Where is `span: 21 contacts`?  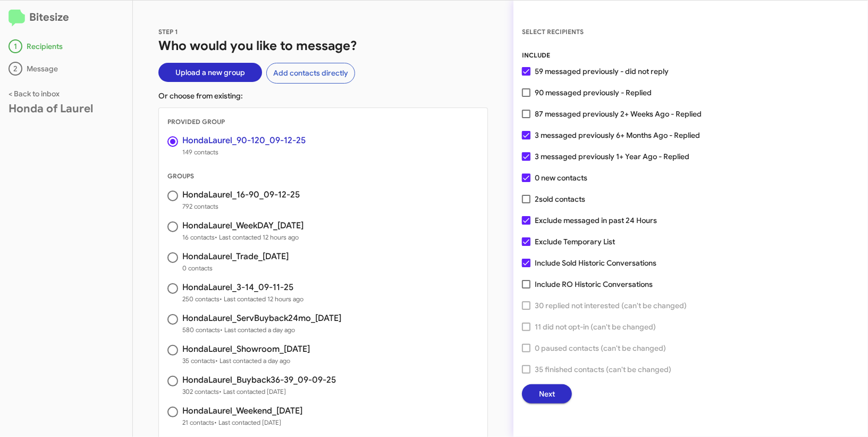 span: 21 contacts is located at coordinates (242, 422).